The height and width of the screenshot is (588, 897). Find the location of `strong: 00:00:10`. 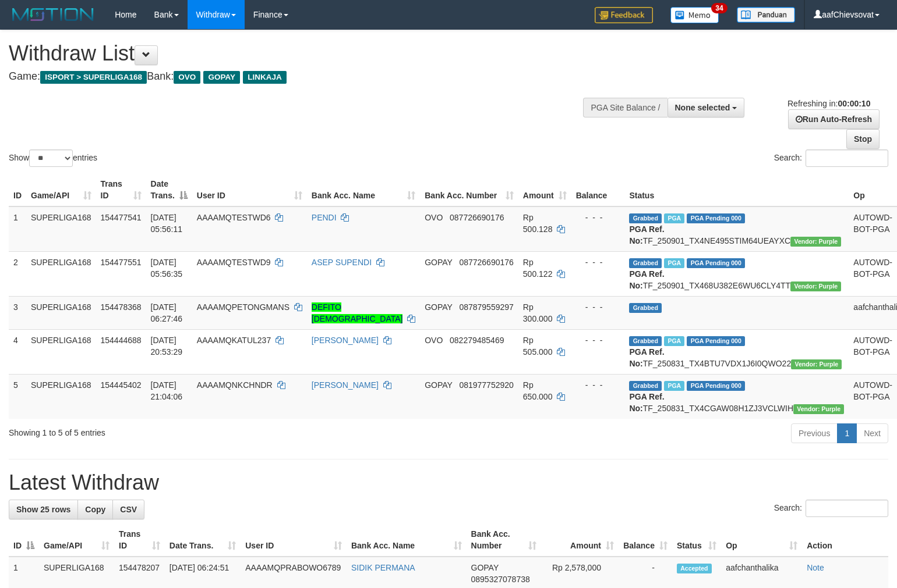

strong: 00:00:10 is located at coordinates (853, 104).